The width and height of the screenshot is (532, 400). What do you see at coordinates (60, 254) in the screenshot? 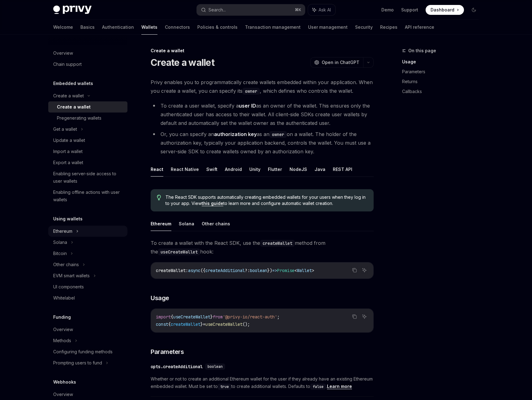
I see `div: Bitcoin` at bounding box center [60, 254].